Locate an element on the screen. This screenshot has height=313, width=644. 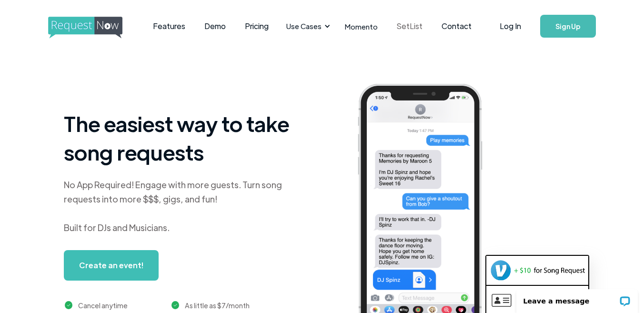
div: No App Required! Engage with more guests. Turn song requests into more $$$, gigs, and fun! Built ... is located at coordinates (183, 206).